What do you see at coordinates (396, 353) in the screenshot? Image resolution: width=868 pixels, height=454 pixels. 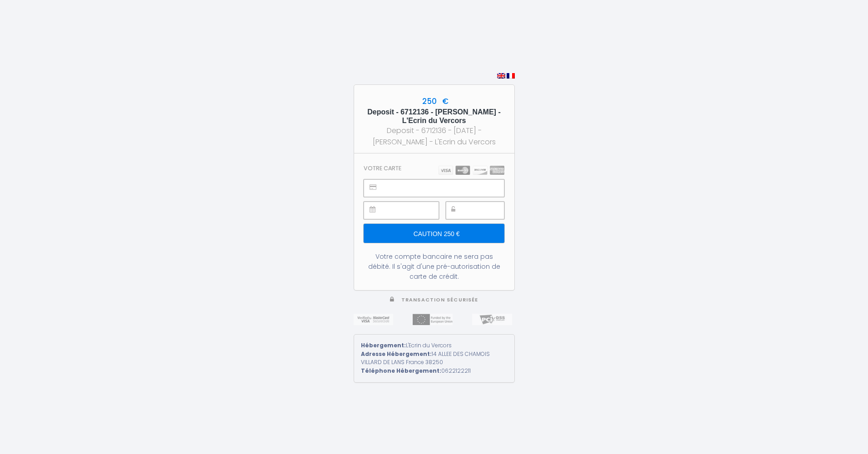 I see `strong: Adresse Hébergement:` at bounding box center [396, 353].